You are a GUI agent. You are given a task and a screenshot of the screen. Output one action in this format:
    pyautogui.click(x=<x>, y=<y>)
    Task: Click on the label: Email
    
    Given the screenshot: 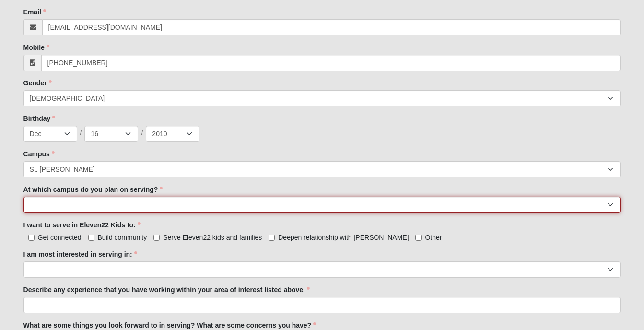 What is the action you would take?
    pyautogui.click(x=35, y=12)
    